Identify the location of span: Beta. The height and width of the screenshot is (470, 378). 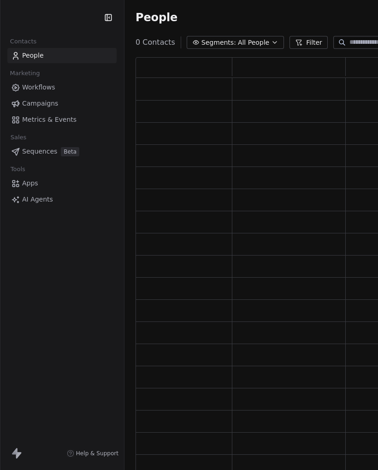
(70, 152).